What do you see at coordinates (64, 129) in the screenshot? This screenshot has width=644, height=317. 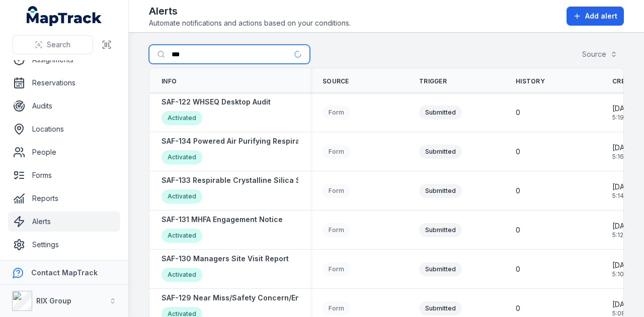 I see `a: Locations` at bounding box center [64, 129].